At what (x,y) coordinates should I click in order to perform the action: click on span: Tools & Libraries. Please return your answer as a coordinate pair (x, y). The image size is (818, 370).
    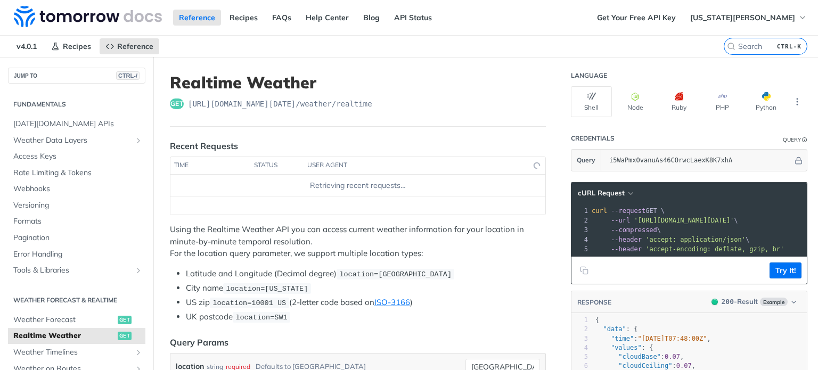
    Looking at the image, I should click on (72, 271).